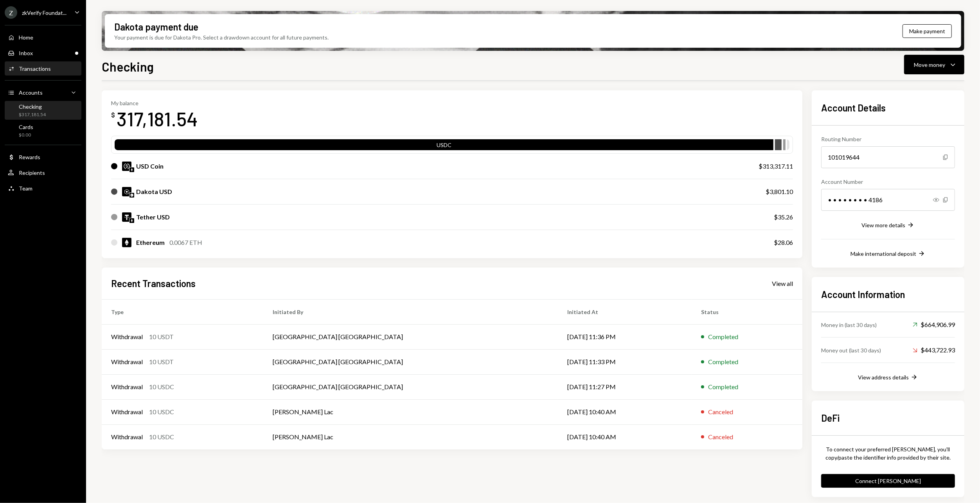 The height and width of the screenshot is (503, 980). I want to click on a: Team, so click(43, 188).